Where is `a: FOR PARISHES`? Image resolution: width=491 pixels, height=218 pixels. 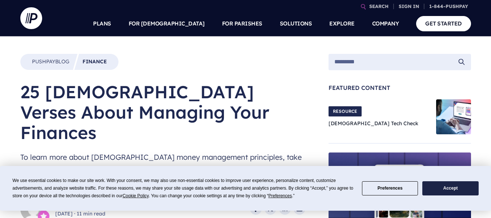
a: FOR PARISHES is located at coordinates (242, 24).